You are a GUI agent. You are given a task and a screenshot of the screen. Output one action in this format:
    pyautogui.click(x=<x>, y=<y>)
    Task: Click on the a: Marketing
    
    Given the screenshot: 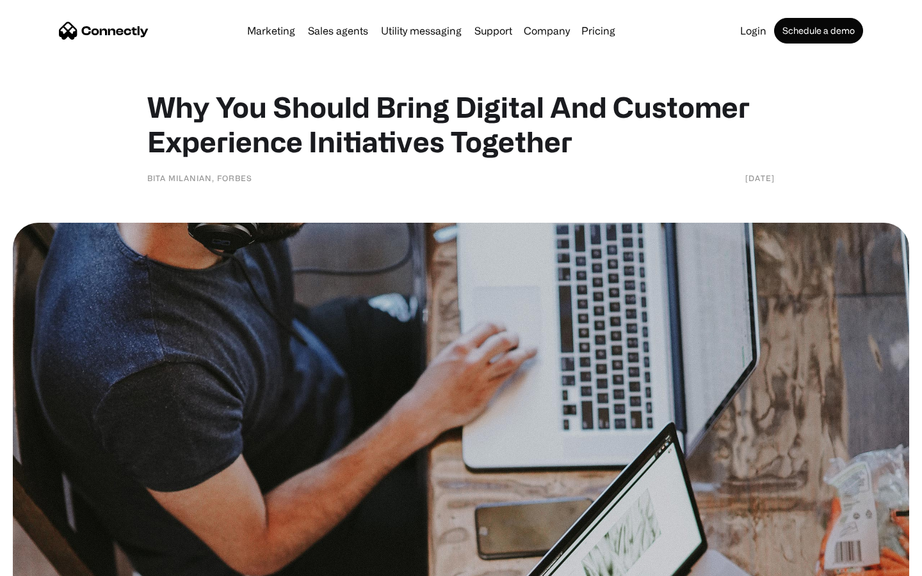 What is the action you would take?
    pyautogui.click(x=271, y=31)
    